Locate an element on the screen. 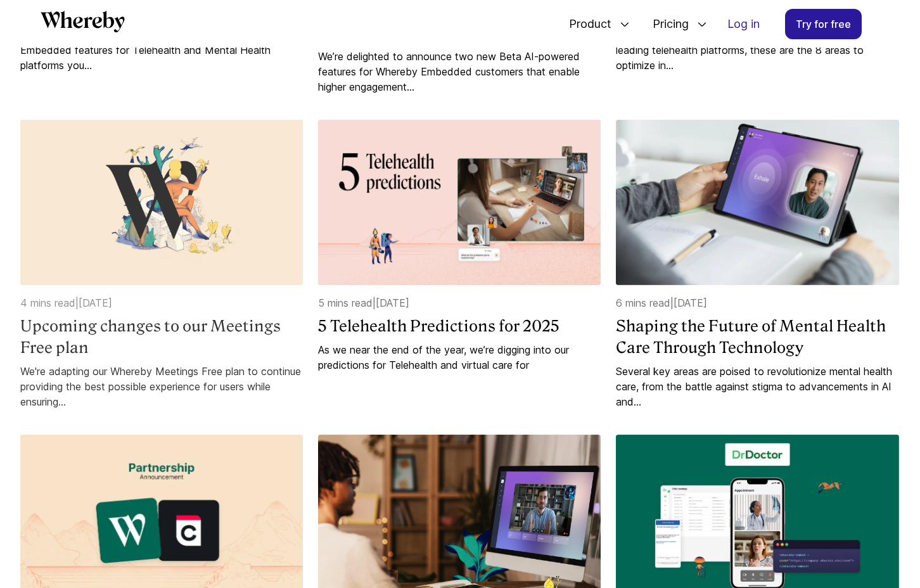  a: Try for free is located at coordinates (823, 24).